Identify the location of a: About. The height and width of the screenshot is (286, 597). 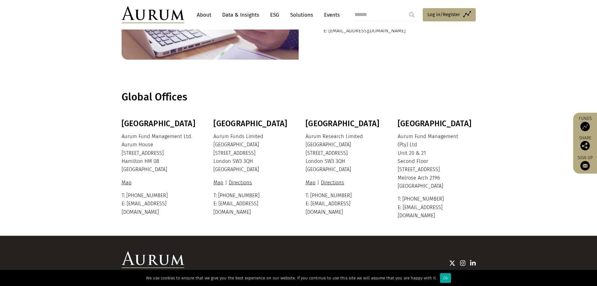
(204, 15).